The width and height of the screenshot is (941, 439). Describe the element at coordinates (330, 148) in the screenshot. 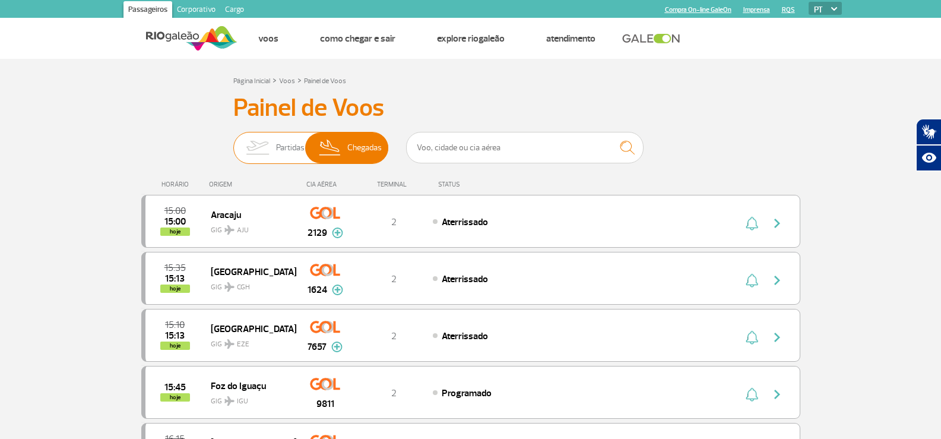

I see `img: slider-desembarque` at that location.